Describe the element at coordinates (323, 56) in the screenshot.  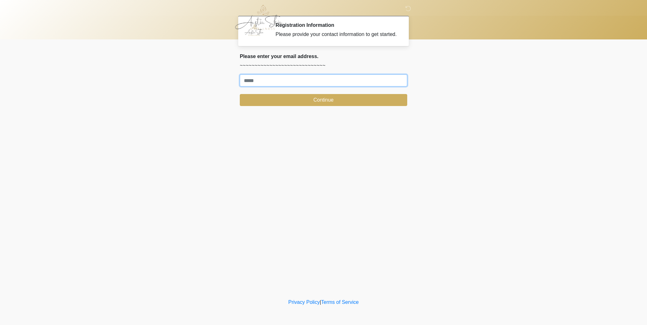
I see `h2: Please enter your email address.` at that location.